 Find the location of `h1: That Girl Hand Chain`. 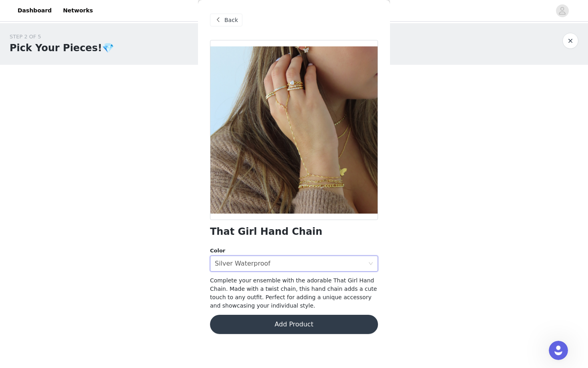

h1: That Girl Hand Chain is located at coordinates (266, 231).